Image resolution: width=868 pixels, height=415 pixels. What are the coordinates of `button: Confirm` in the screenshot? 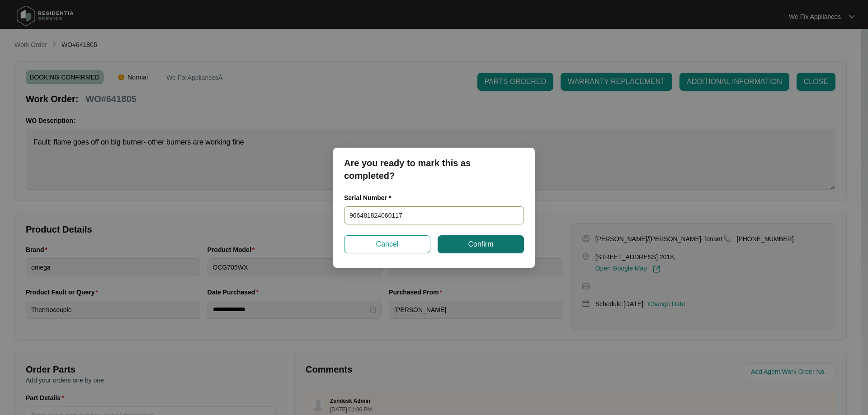 It's located at (480, 244).